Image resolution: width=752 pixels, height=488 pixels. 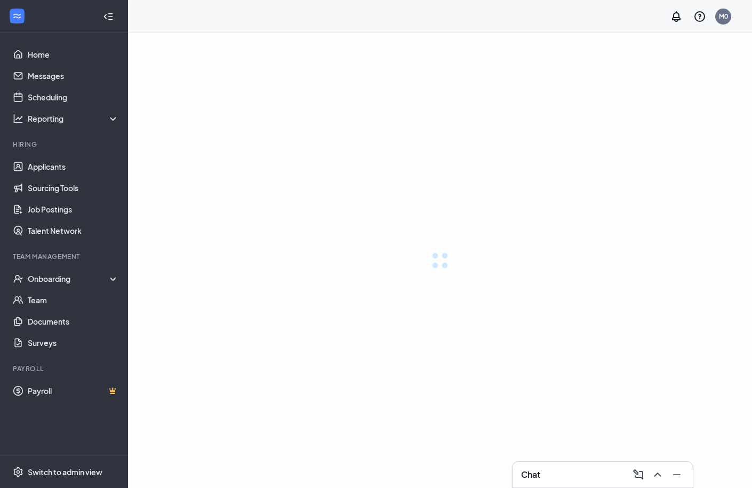 I want to click on div: Reporting, so click(x=74, y=118).